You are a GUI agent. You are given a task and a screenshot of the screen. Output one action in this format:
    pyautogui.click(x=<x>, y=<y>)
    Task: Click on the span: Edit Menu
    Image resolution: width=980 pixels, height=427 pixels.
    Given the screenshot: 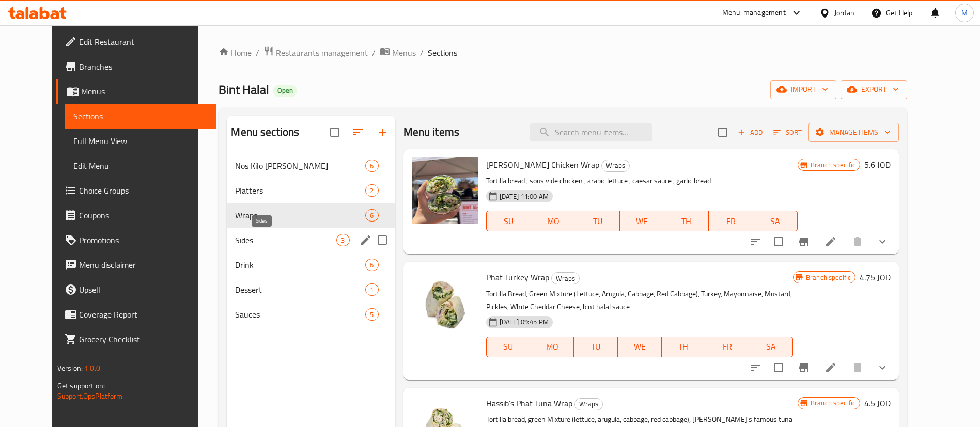 What is the action you would take?
    pyautogui.click(x=140, y=166)
    